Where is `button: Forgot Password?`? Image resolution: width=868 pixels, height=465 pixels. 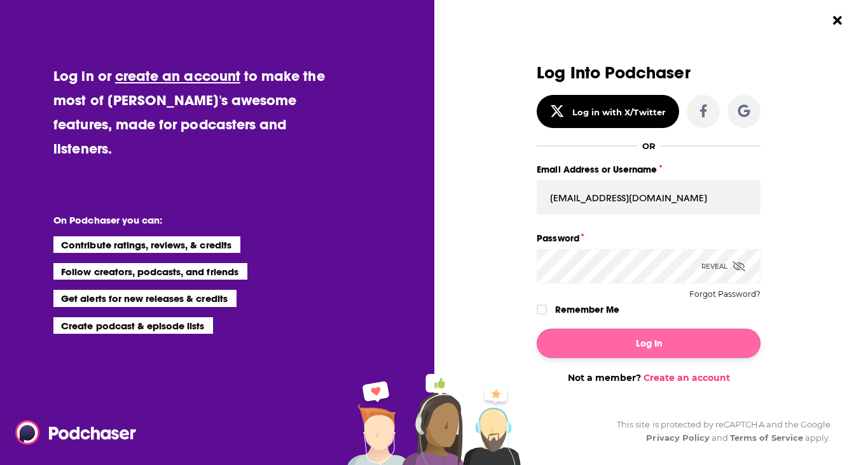 button: Forgot Password? is located at coordinates (725, 294).